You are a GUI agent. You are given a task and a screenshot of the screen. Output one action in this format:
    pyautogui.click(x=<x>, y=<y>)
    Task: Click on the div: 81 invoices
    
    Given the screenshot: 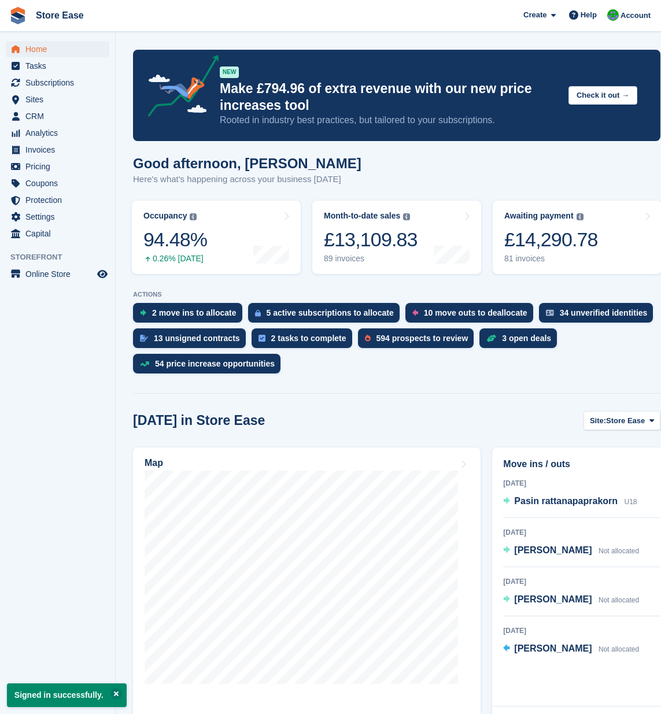 What is the action you would take?
    pyautogui.click(x=551, y=259)
    